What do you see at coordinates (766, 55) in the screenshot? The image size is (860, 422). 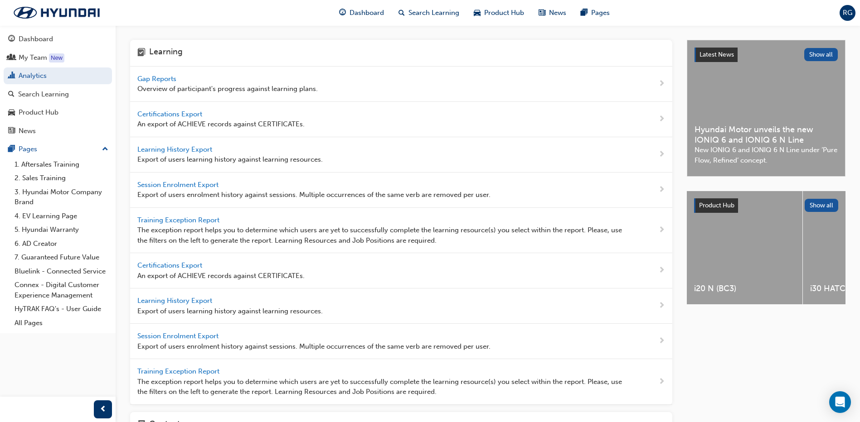 I see `a: Latest NewsShow all` at bounding box center [766, 55].